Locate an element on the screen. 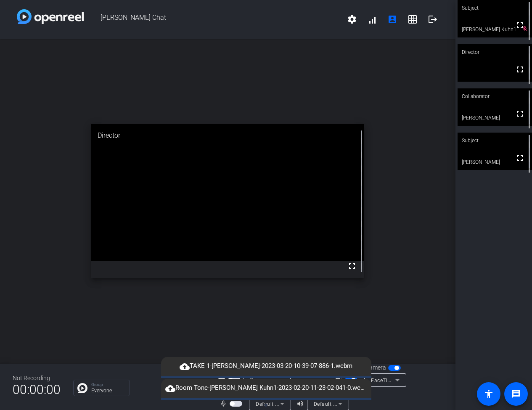 This screenshot has width=532, height=410. mat-icon: mic_none is located at coordinates (224, 404).